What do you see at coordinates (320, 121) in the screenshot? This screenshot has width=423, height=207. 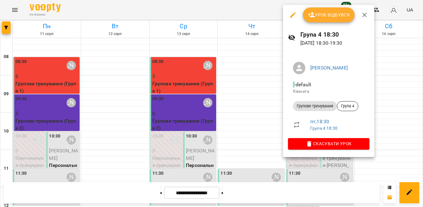 I see `a: пт , 18:30` at bounding box center [320, 121].